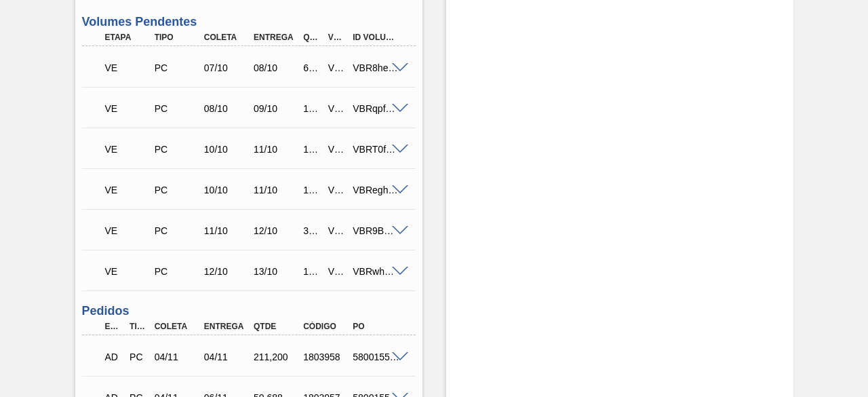 The image size is (868, 397). Describe the element at coordinates (336, 190) in the screenshot. I see `div: V628935` at that location.